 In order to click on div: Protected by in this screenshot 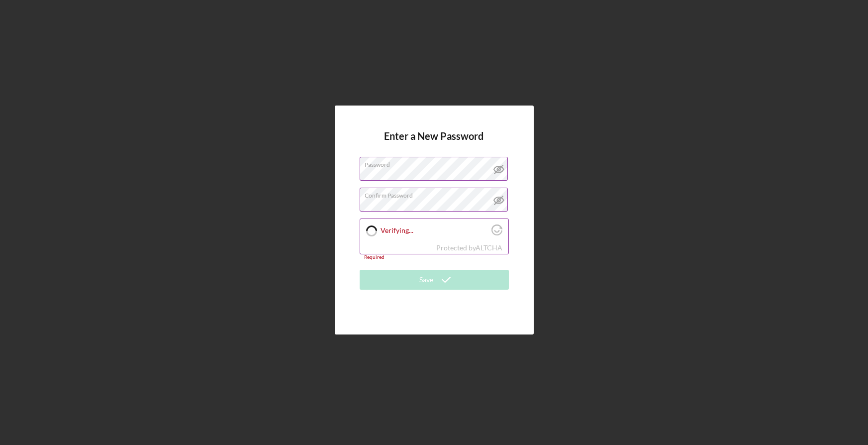, I will do `click(469, 248)`.